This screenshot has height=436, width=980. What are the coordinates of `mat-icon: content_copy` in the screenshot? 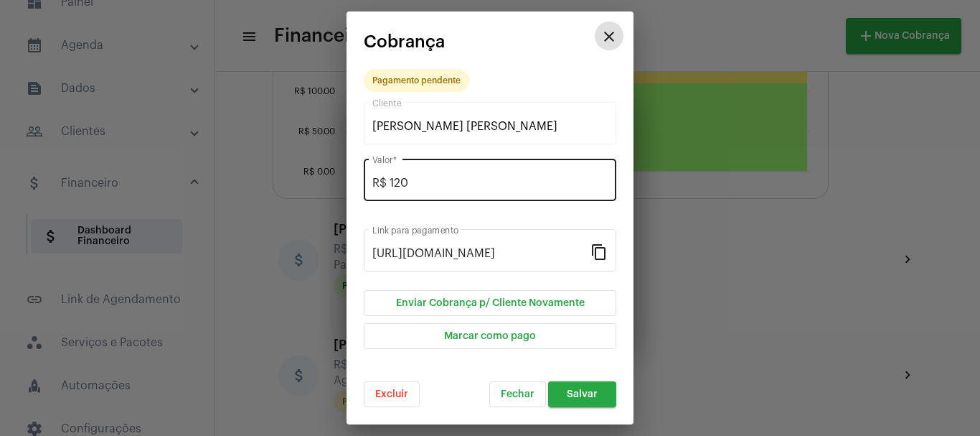 It's located at (599, 252).